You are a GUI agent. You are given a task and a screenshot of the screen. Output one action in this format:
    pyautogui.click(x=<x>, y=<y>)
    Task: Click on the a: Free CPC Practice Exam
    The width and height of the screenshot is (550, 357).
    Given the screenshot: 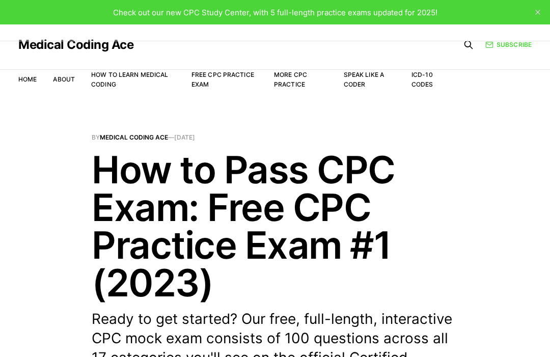 What is the action you would take?
    pyautogui.click(x=223, y=80)
    